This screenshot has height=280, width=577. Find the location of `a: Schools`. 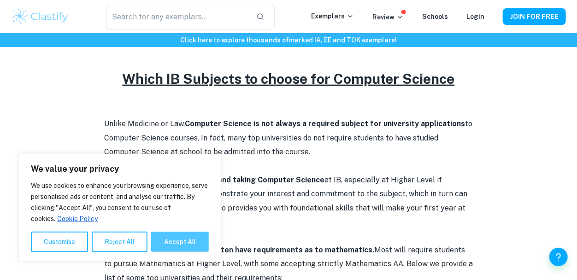

a: Schools is located at coordinates (435, 17).